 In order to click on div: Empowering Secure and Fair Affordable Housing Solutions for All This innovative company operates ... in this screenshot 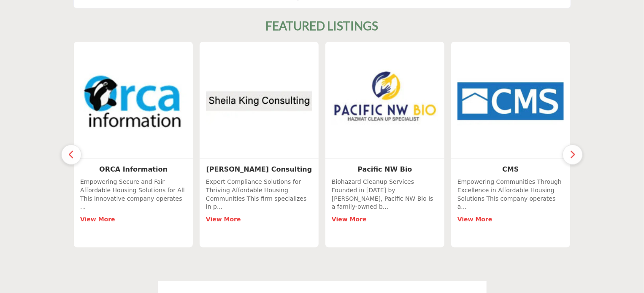, I will do `click(133, 209)`.